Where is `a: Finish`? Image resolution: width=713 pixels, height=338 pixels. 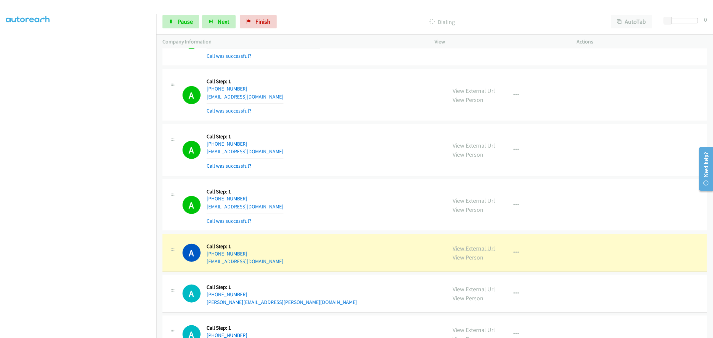 a: Finish is located at coordinates (259, 22).